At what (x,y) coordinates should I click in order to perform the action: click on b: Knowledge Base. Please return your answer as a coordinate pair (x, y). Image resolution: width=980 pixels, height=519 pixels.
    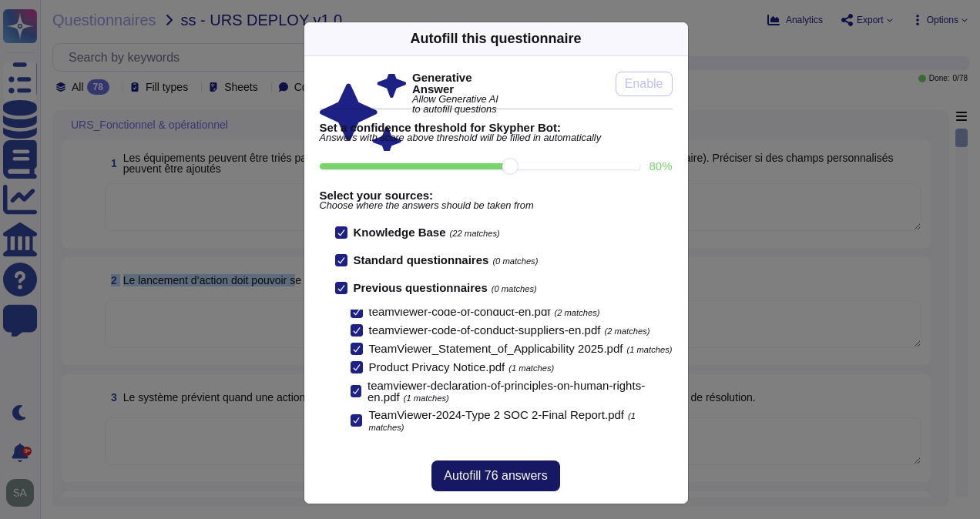
    Looking at the image, I should click on (399, 232).